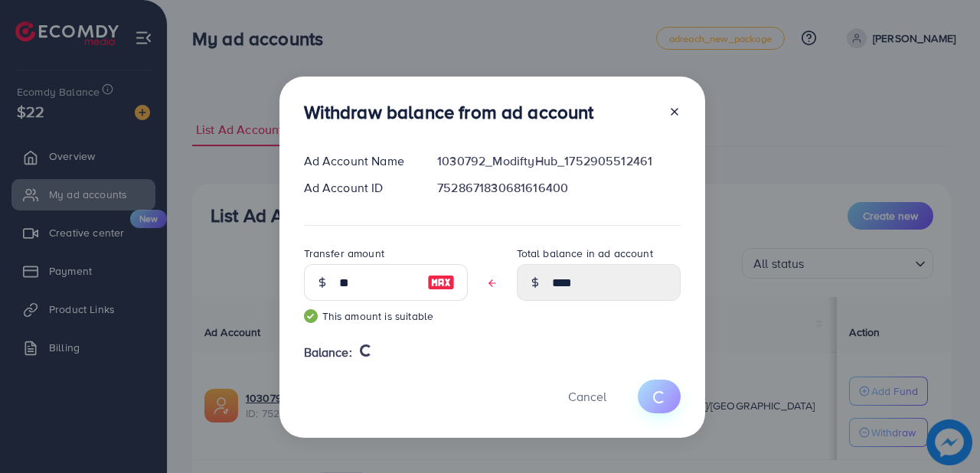 This screenshot has height=473, width=980. I want to click on img: image, so click(441, 282).